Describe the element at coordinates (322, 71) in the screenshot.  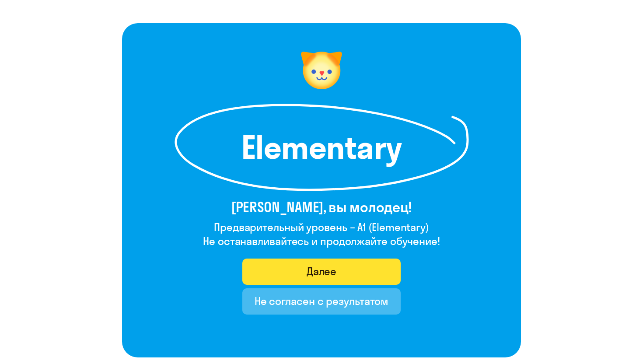
I see `img: level` at that location.